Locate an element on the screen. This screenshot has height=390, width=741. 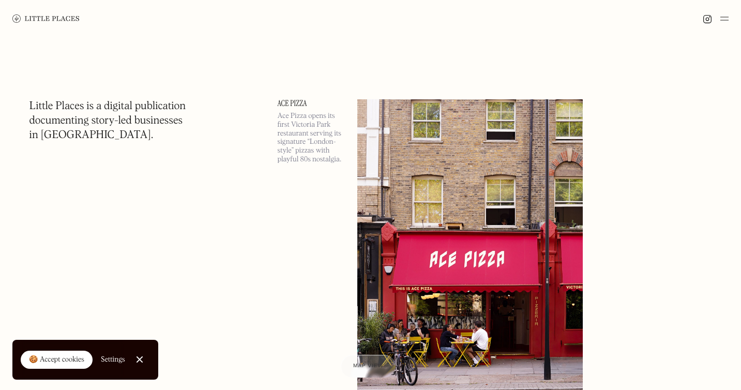
p: Ace Pizza opens its first Victoria Park restaurant serving its signature “London-style” pizzas wi... is located at coordinates (311, 138).